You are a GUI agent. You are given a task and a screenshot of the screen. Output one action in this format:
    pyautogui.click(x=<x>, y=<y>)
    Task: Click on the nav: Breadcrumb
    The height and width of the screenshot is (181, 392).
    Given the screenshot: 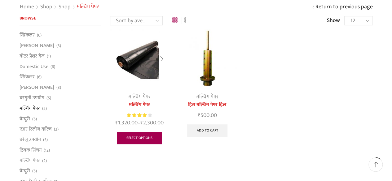 What is the action you would take?
    pyautogui.click(x=59, y=7)
    